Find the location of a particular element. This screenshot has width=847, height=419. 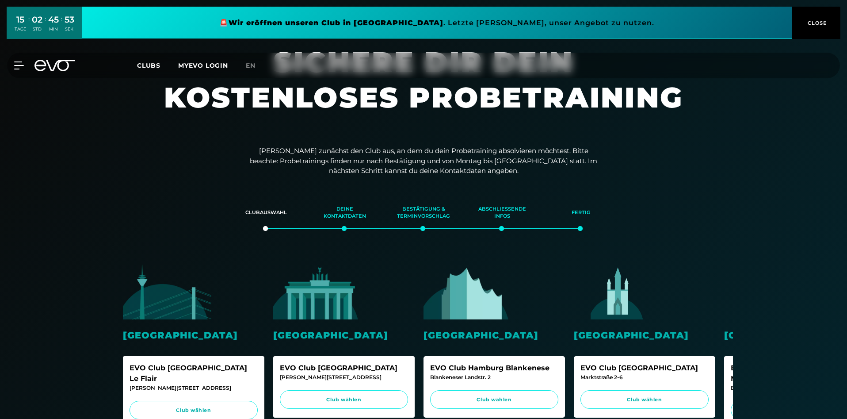

span: CLOSE is located at coordinates (816, 23).